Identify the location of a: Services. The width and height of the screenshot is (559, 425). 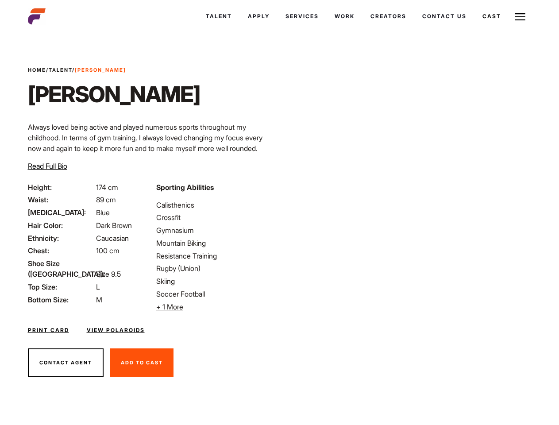
(302, 16).